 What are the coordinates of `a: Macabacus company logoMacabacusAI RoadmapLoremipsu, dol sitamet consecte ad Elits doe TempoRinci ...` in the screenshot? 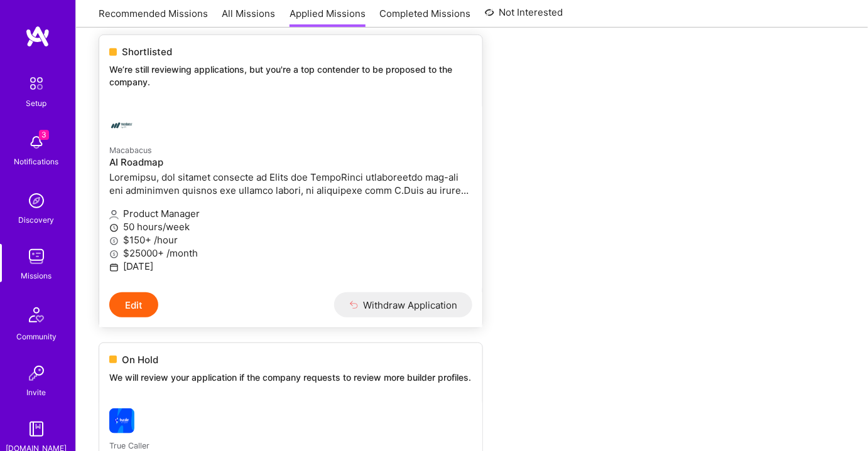 It's located at (291, 197).